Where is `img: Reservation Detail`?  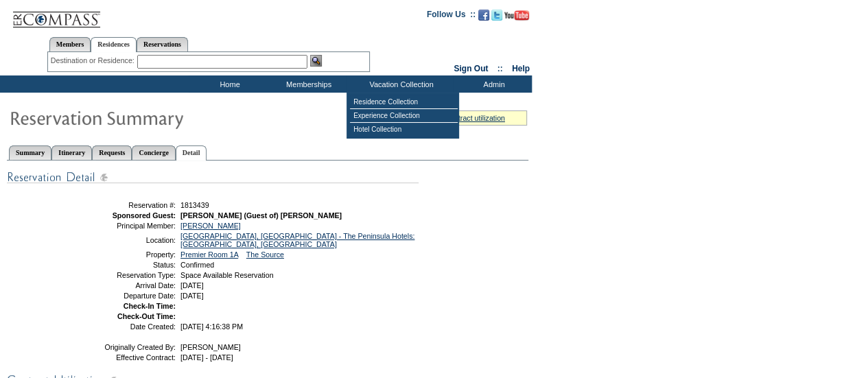
img: Reservation Detail is located at coordinates (213, 177).